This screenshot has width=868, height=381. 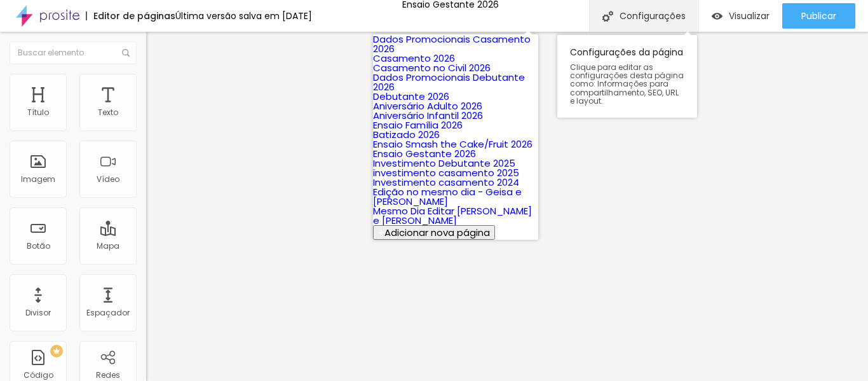 What do you see at coordinates (108, 179) in the screenshot?
I see `font: Vídeo` at bounding box center [108, 179].